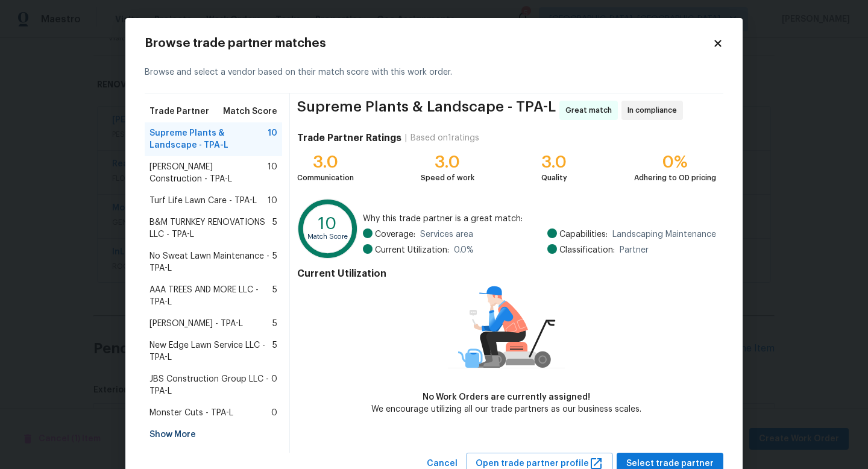  I want to click on span: AAA TREES AND MORE LLC - TPA-L, so click(211, 296).